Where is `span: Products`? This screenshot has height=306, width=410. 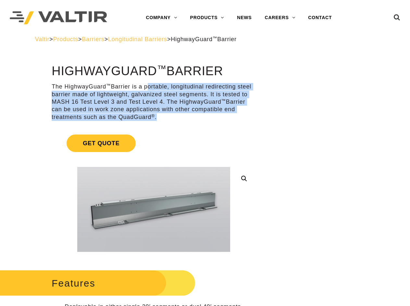 span: Products is located at coordinates (66, 39).